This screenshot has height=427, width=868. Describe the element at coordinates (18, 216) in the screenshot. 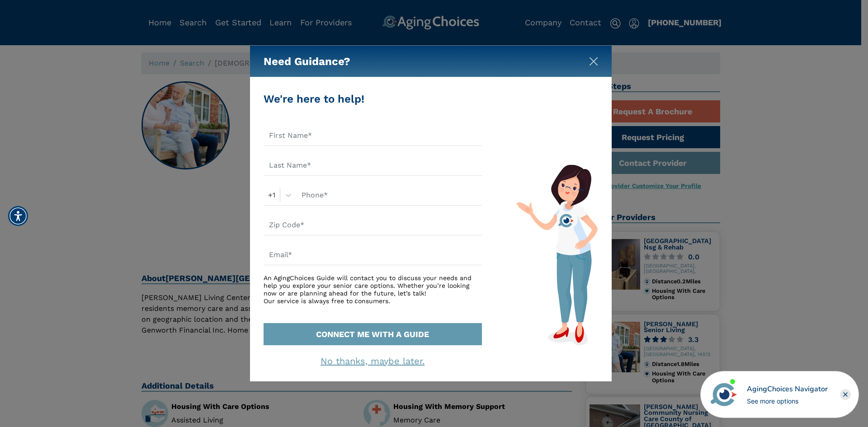

I see `div: Accessibility Menu` at that location.